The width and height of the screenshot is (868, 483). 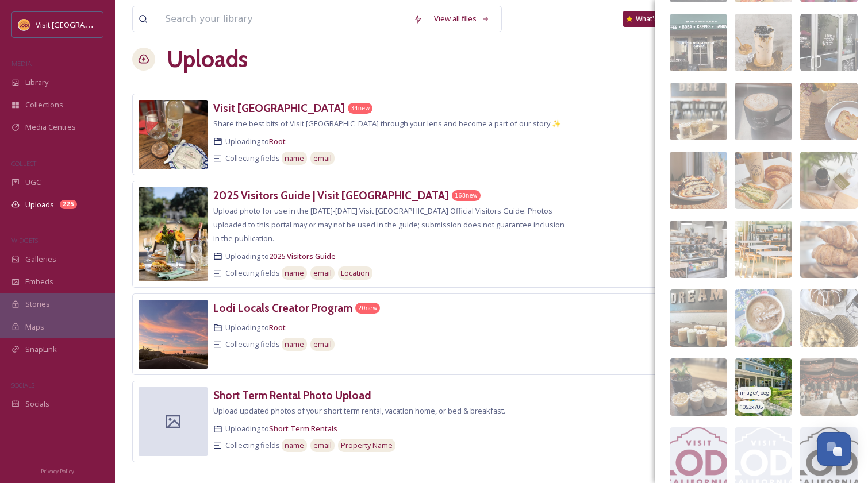 I want to click on span: COLLECT, so click(x=23, y=163).